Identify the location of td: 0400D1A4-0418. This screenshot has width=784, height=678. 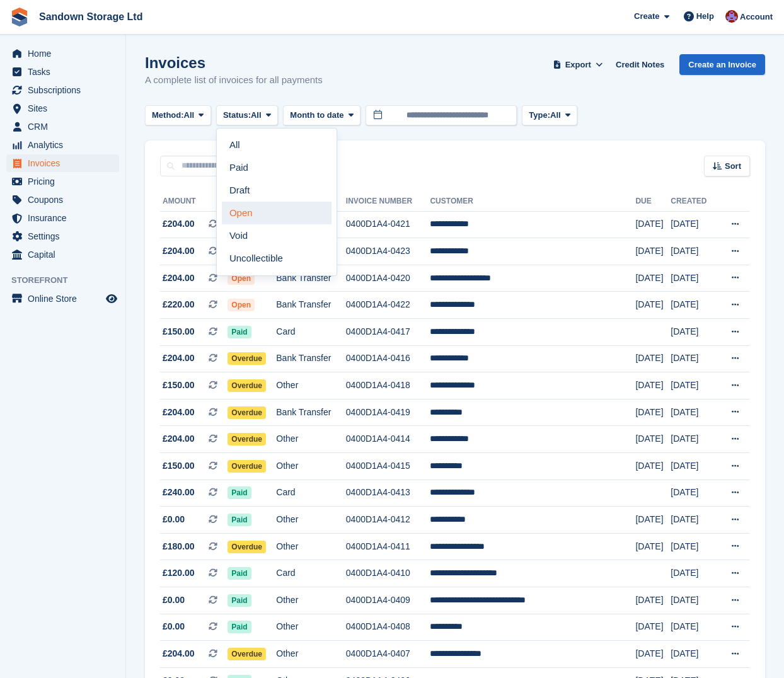
(388, 385).